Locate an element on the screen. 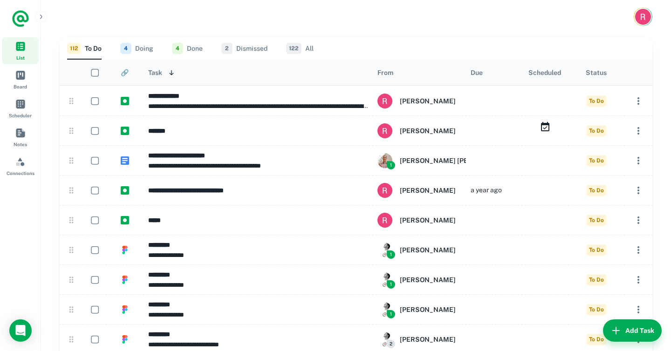  span: Connections is located at coordinates (21, 173).